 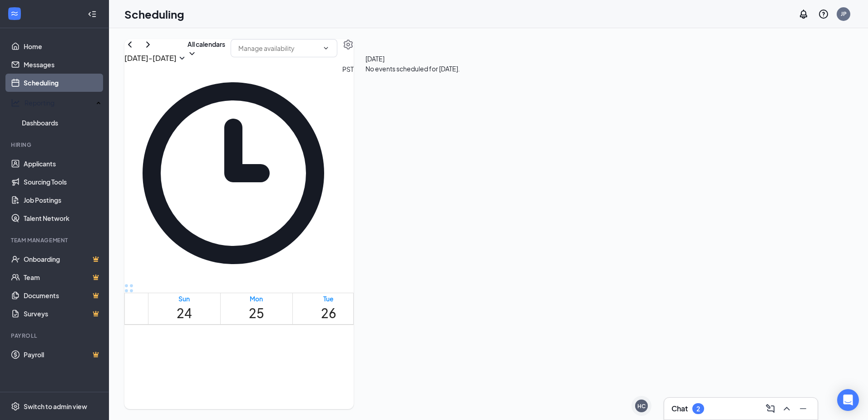 I want to click on svg: ChevronRight, so click(x=148, y=45).